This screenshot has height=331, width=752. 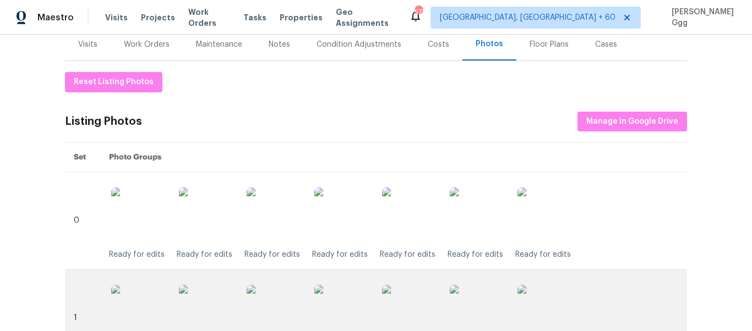 What do you see at coordinates (103, 122) in the screenshot?
I see `div: Listing Photos` at bounding box center [103, 122].